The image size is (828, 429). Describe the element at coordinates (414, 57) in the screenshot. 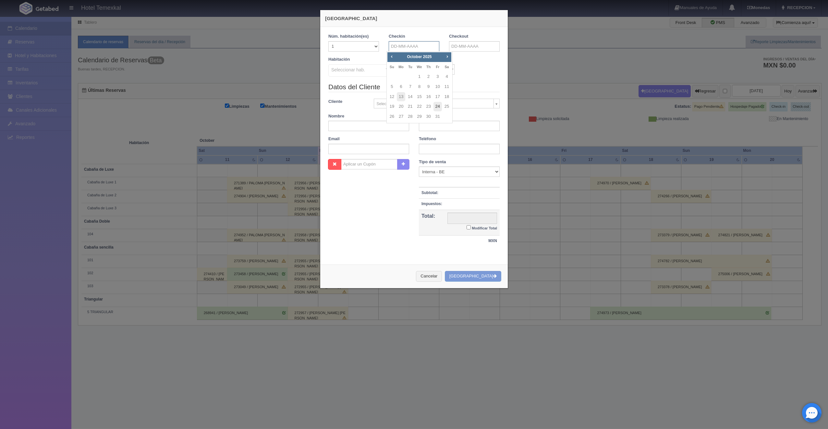

I see `span: October` at that location.